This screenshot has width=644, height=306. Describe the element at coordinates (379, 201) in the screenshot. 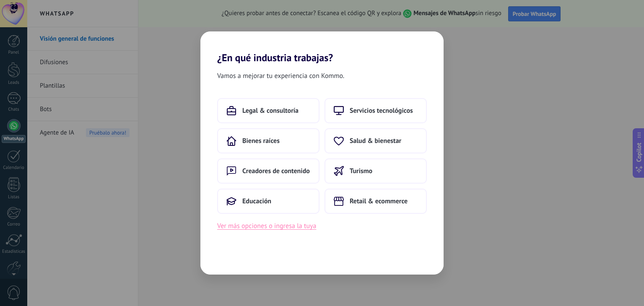

I see `span: Retail & ecommerce` at that location.